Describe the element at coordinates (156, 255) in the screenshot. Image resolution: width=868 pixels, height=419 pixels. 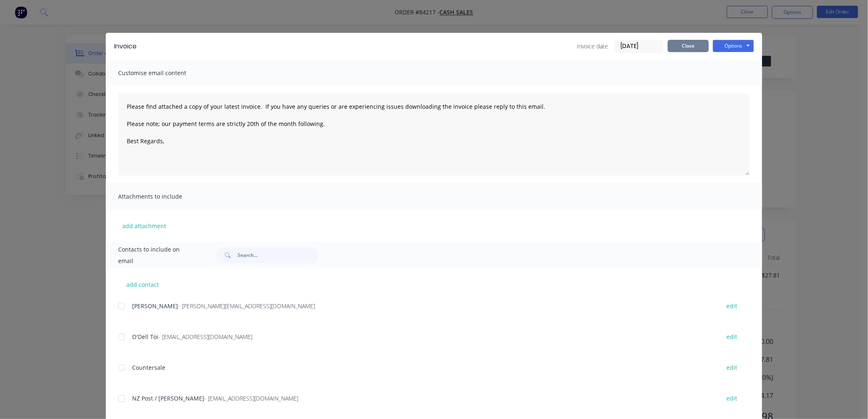
I see `span: Contacts to include on email` at that location.